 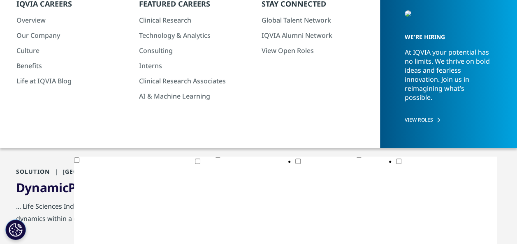 I want to click on span: Prescription, so click(x=105, y=188).